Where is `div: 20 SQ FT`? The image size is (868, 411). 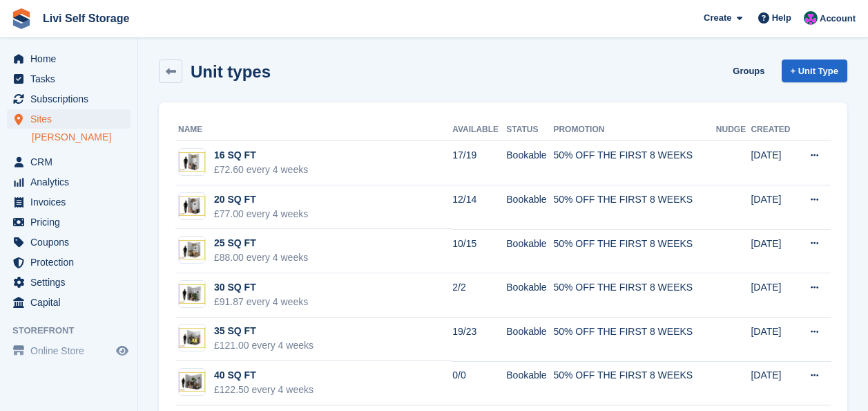
div: 20 SQ FT is located at coordinates (261, 199).